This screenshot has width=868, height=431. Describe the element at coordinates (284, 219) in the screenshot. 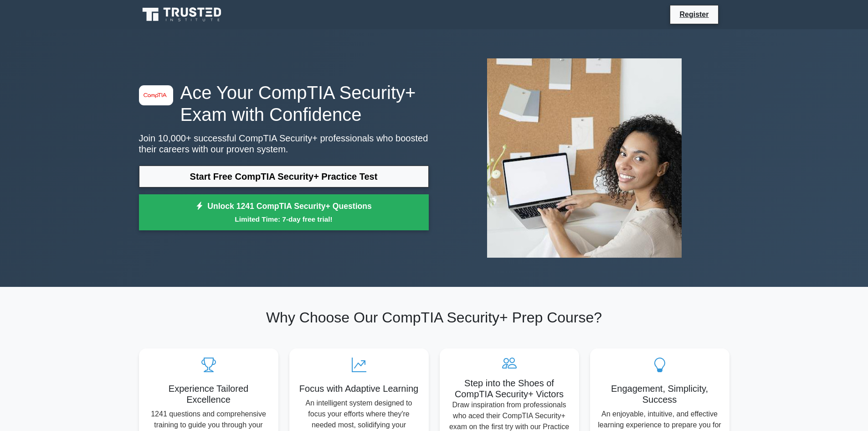

I see `small: Limited Time: 7-day free trial!` at that location.